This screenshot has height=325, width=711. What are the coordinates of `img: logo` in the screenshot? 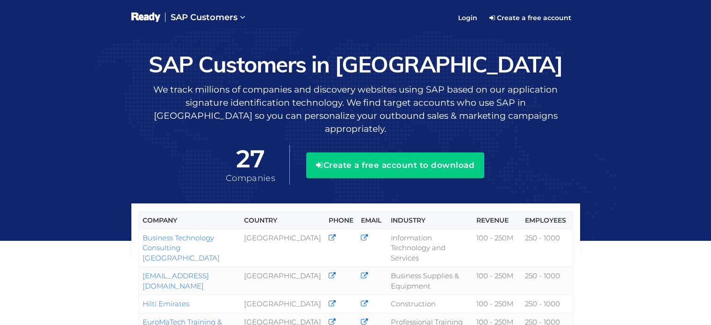 It's located at (146, 17).